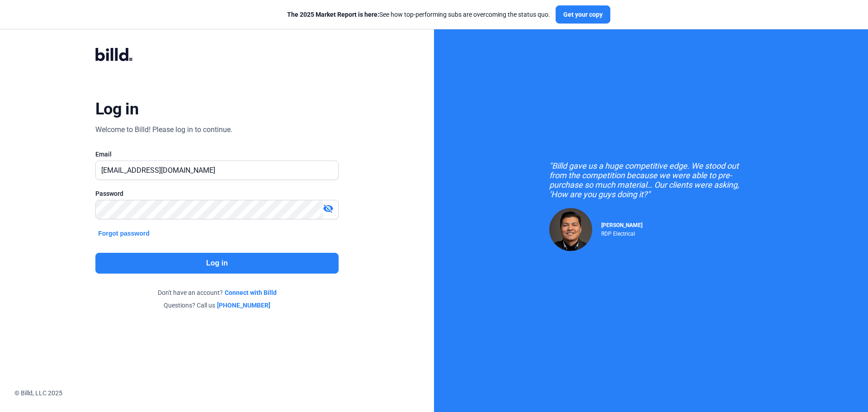 The image size is (868, 412). What do you see at coordinates (217, 154) in the screenshot?
I see `div: Email` at bounding box center [217, 154].